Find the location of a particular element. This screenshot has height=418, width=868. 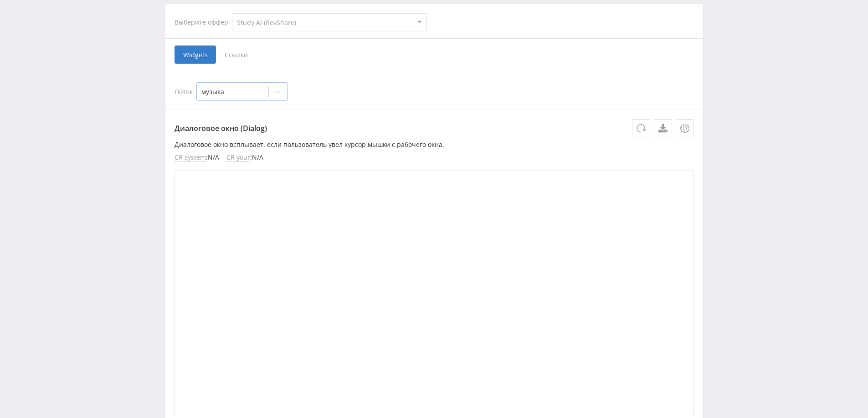

div: Выберите оффер is located at coordinates (203, 22).